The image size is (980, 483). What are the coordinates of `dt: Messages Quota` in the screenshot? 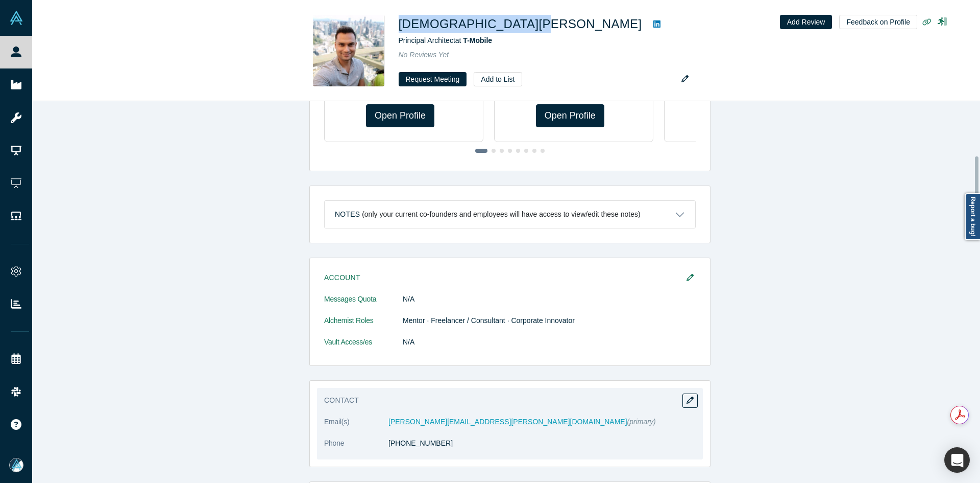 It's located at (364, 304).